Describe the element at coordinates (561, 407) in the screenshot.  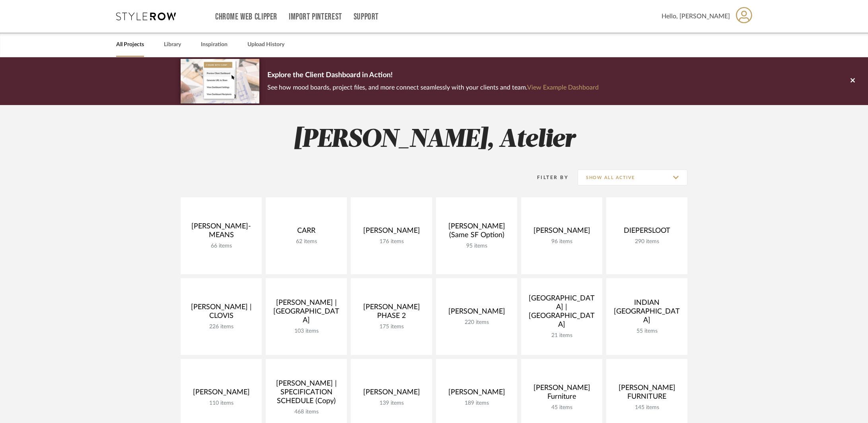
I see `div: 45 items` at that location.